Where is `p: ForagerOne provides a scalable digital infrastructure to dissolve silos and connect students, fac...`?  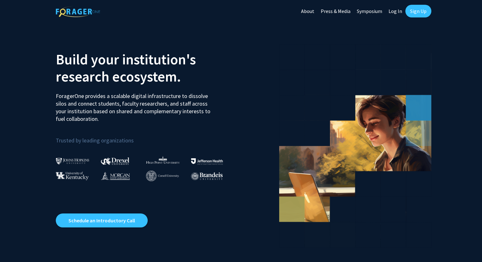 p: ForagerOne provides a scalable digital infrastructure to dissolve silos and connect students, fac... is located at coordinates (135, 105).